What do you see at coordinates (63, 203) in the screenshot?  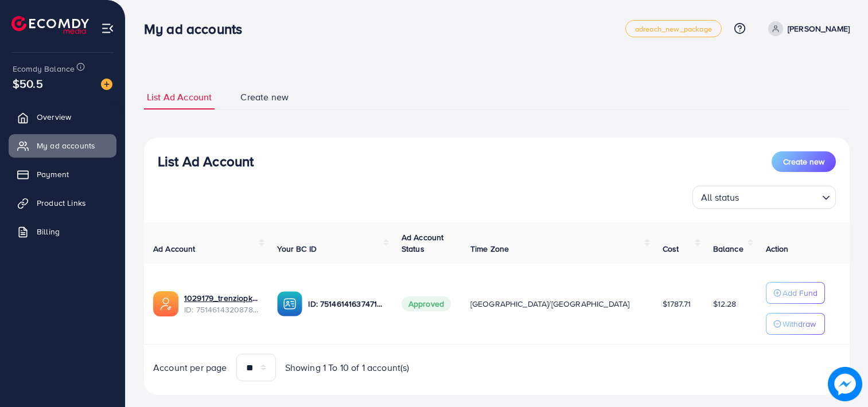 I see `a: Product Links` at bounding box center [63, 203].